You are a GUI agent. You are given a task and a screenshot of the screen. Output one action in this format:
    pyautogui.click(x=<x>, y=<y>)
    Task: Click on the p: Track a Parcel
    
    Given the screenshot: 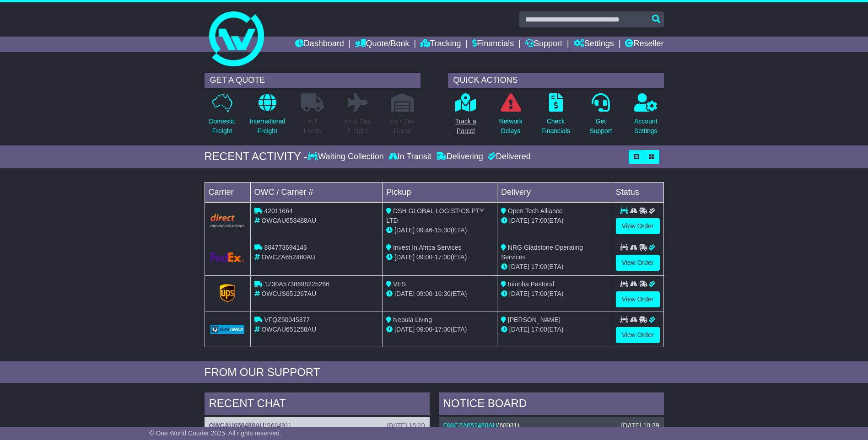 What is the action you would take?
    pyautogui.click(x=466, y=126)
    